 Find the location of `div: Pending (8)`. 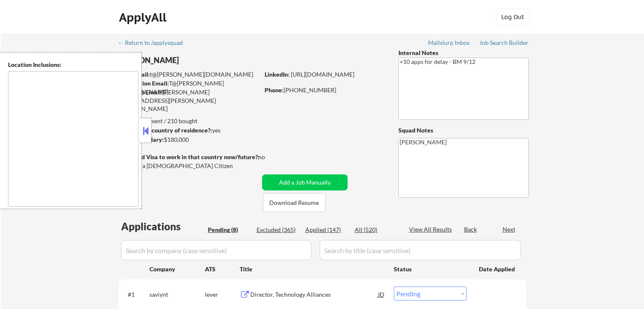

div: Pending (8) is located at coordinates (229, 230).